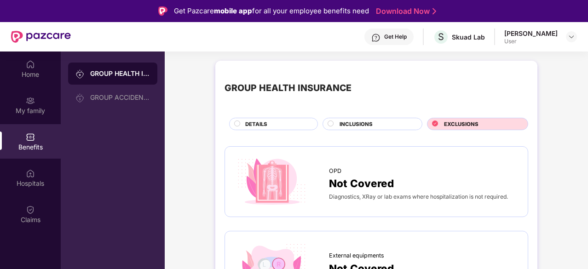  I want to click on img: svg+xml;base64,PHN2ZyBpZD0iSGVscC0zMngzMiIgeG1sbnM9Imh0dHA6Ly93d3cudzMub3JnLzIwMDAvc3ZnIiB3aWR0aD..., so click(376, 38).